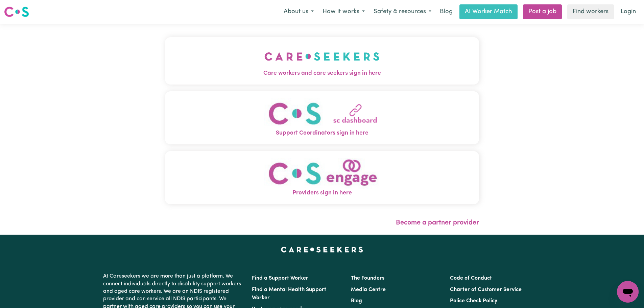 The width and height of the screenshot is (644, 308). Describe the element at coordinates (437, 223) in the screenshot. I see `a: Become a partner provider` at that location.